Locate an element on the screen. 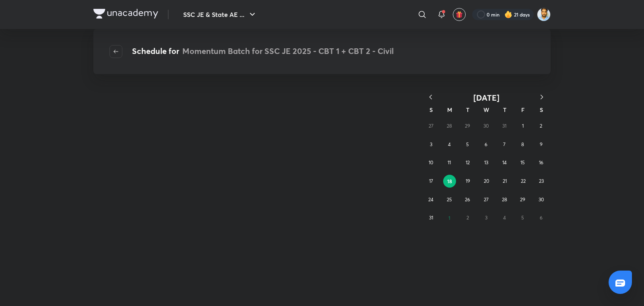 This screenshot has width=644, height=306. button: August 14, 2025 is located at coordinates (504, 163).